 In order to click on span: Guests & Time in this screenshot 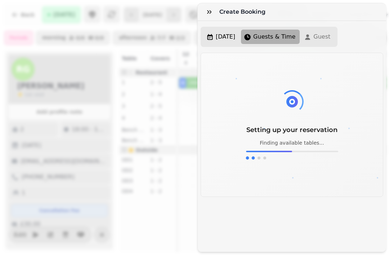, I will do `click(274, 37)`.